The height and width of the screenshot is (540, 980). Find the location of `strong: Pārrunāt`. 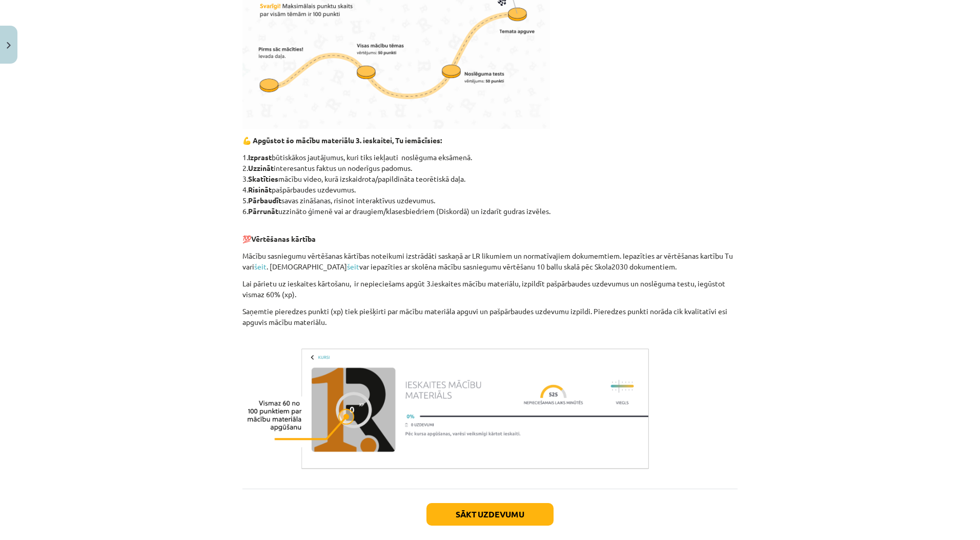

strong: Pārrunāt is located at coordinates (263, 211).